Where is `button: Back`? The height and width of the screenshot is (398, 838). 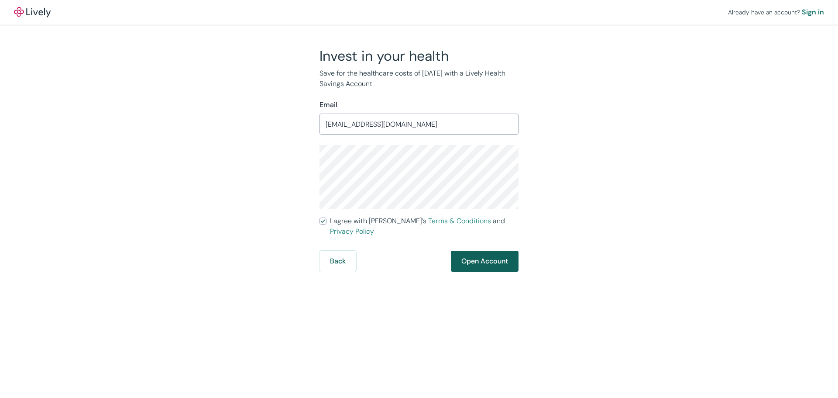
button: Back is located at coordinates (338, 261).